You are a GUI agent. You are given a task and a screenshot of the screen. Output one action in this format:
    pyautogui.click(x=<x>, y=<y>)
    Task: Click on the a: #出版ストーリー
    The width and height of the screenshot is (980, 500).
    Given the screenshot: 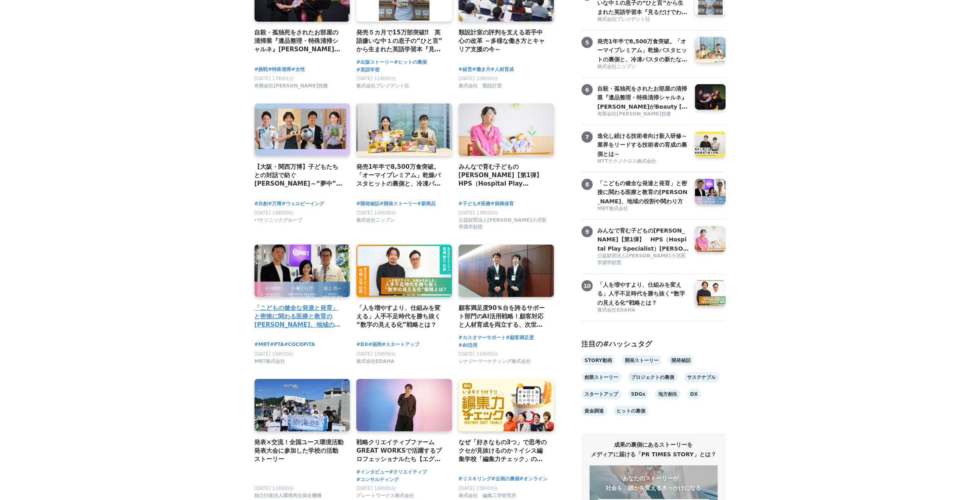 What is the action you would take?
    pyautogui.click(x=375, y=62)
    